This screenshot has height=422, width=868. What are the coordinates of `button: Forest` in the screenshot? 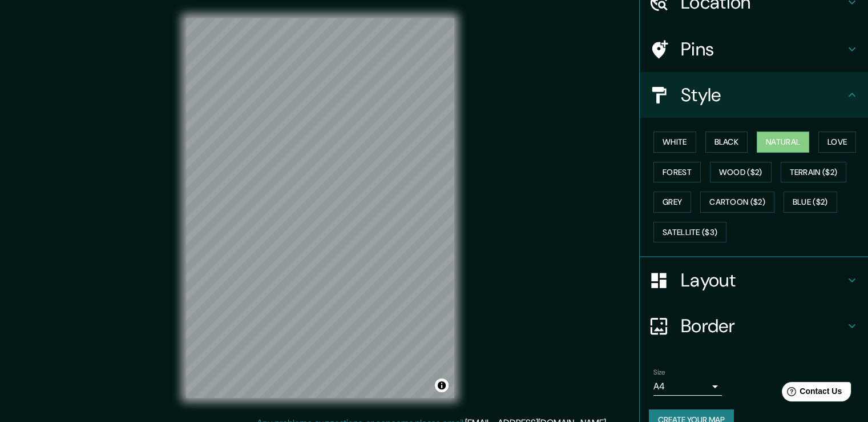 It's located at (677, 172).